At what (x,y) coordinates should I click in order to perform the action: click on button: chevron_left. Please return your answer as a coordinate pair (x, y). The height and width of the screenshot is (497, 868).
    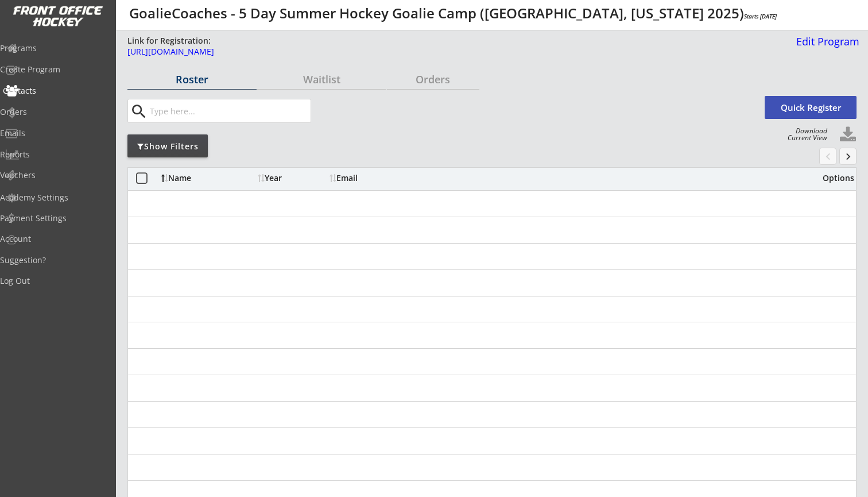
    Looking at the image, I should click on (828, 156).